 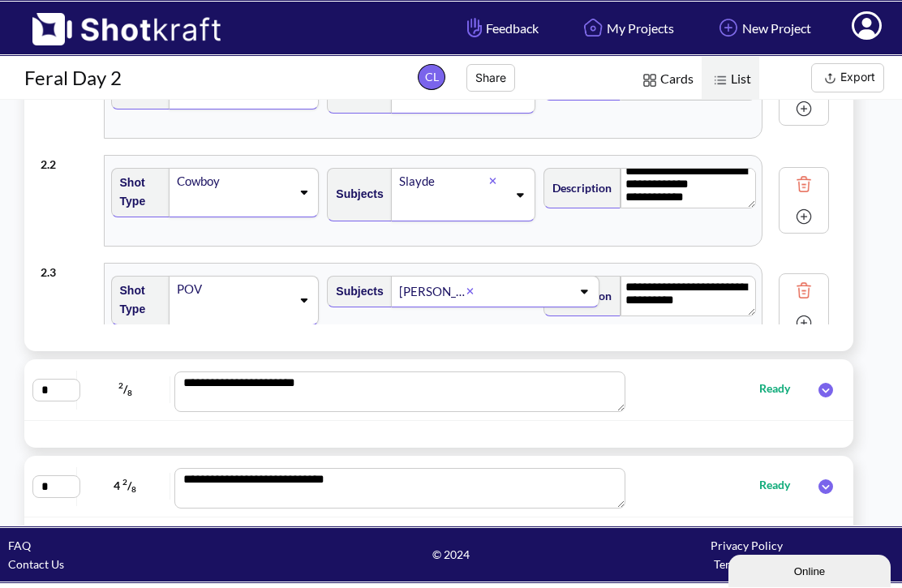 What do you see at coordinates (830, 79) in the screenshot?
I see `img: Export Icon` at bounding box center [830, 79].